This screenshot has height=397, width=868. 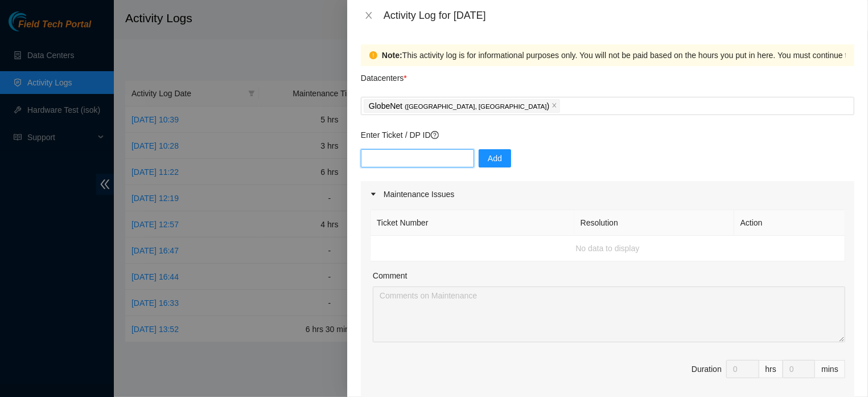 I want to click on span: Add, so click(x=494, y=158).